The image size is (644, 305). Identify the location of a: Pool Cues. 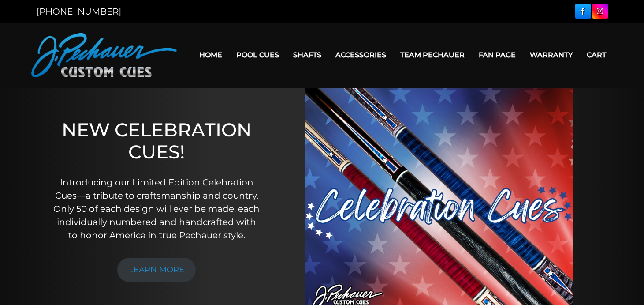
(257, 55).